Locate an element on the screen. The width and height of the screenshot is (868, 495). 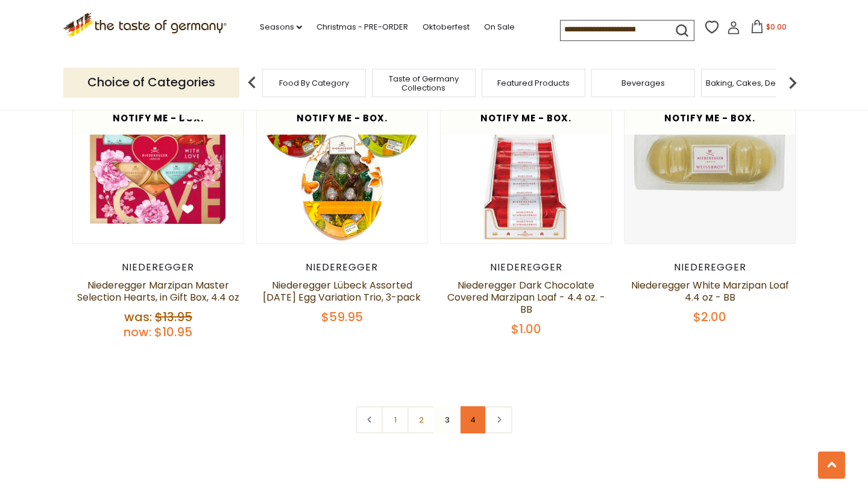
a: 1 is located at coordinates (395, 419).